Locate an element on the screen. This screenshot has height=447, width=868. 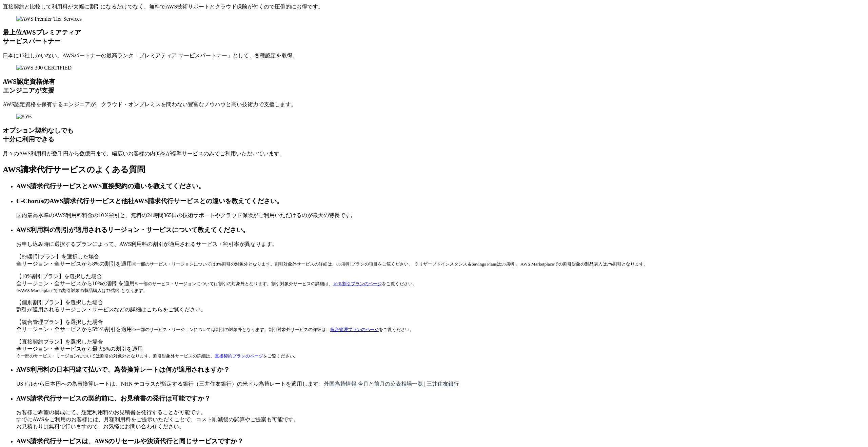
p: 国内最高水準のAWS利用料料金の10％割引と、無料の24時間365日の技術サポートやクラウド保険がご利用いただけるのが最大の特長です。 is located at coordinates (440, 216).